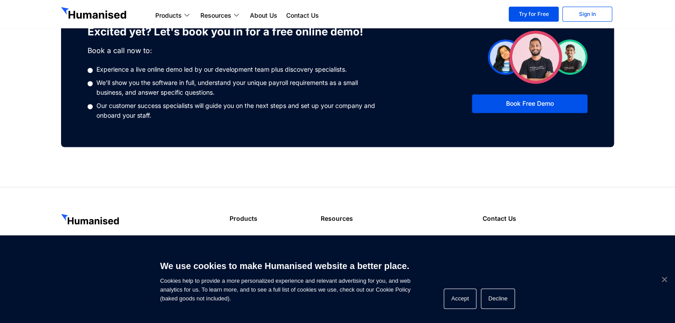  What do you see at coordinates (390, 239) in the screenshot?
I see `a: For Accountants` at bounding box center [390, 239].